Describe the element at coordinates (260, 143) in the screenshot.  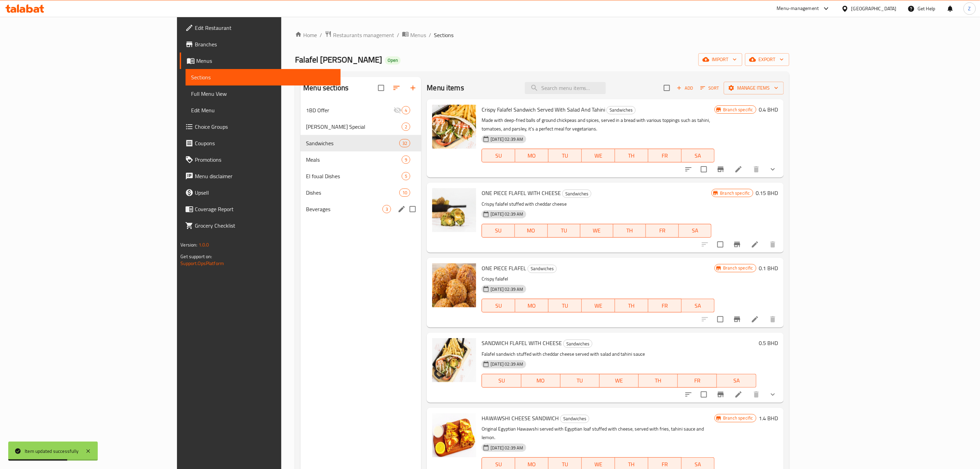
I see `a: Coupons` at that location.